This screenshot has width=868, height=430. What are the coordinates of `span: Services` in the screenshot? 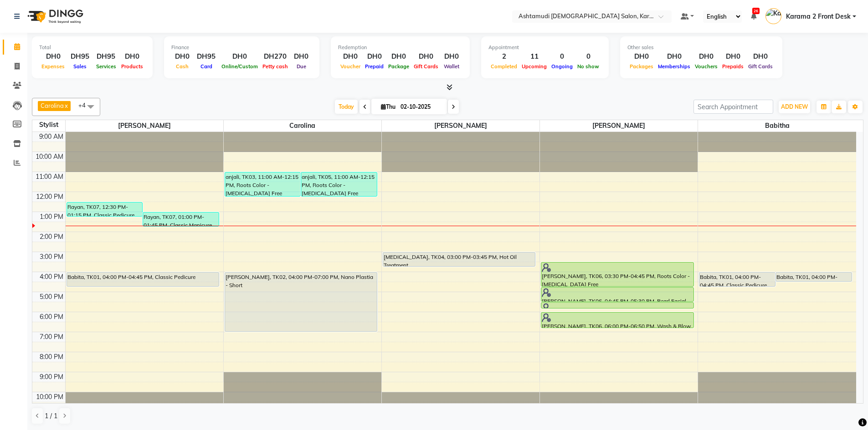 It's located at (106, 67).